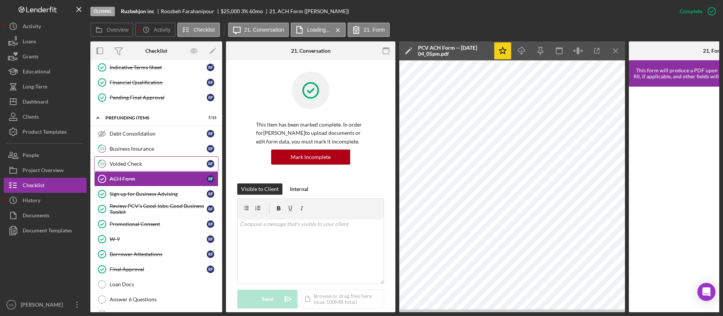 The width and height of the screenshot is (723, 316). Describe the element at coordinates (158, 239) in the screenshot. I see `div: W-9` at that location.